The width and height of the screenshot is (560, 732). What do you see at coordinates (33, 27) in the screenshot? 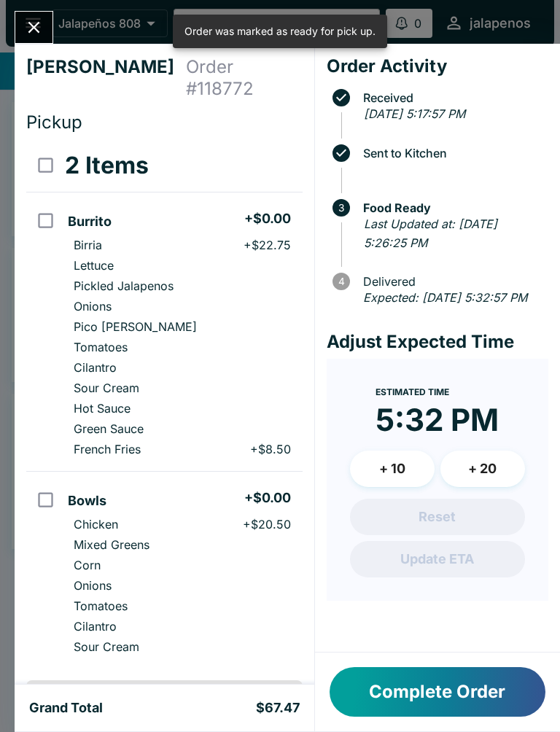
I see `button: Close` at bounding box center [33, 27].